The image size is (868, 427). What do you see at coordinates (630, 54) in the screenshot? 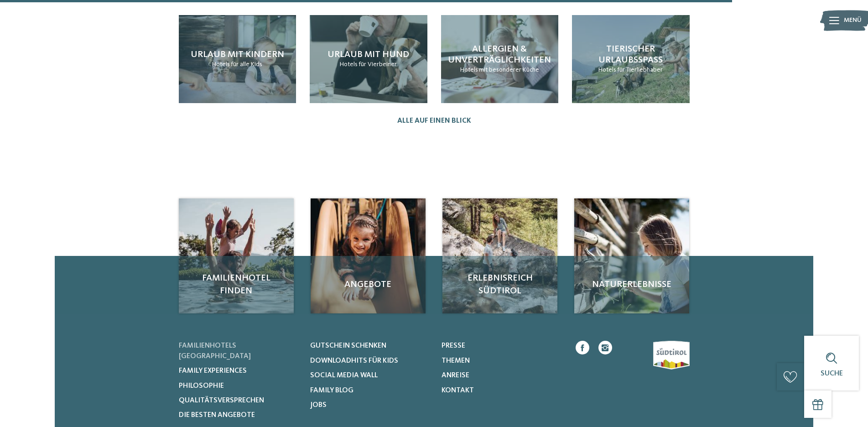
I see `span: Tierischer Urlaubsspaß` at bounding box center [630, 54].